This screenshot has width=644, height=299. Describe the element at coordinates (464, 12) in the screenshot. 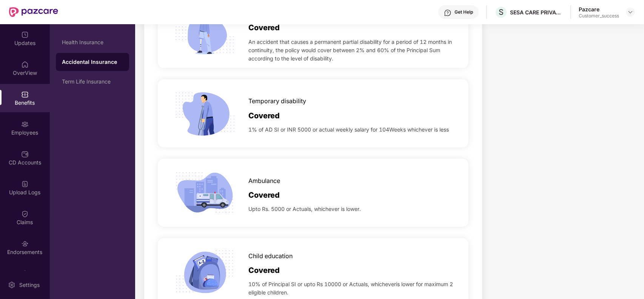

I see `div: Get Help` at that location.